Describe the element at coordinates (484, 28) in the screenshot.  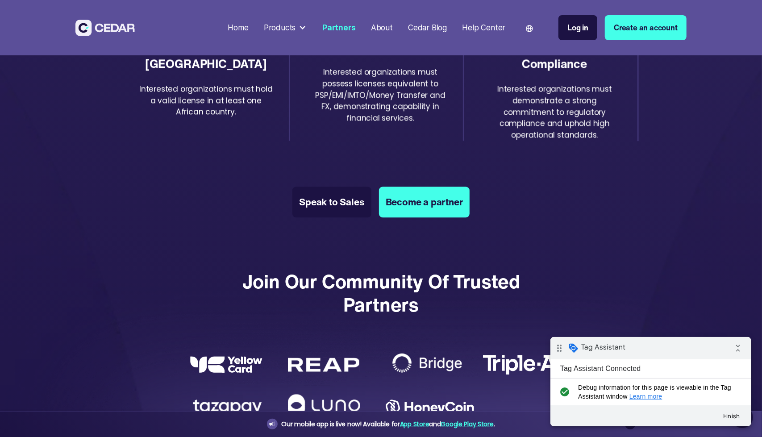
I see `div: Help Center` at that location.